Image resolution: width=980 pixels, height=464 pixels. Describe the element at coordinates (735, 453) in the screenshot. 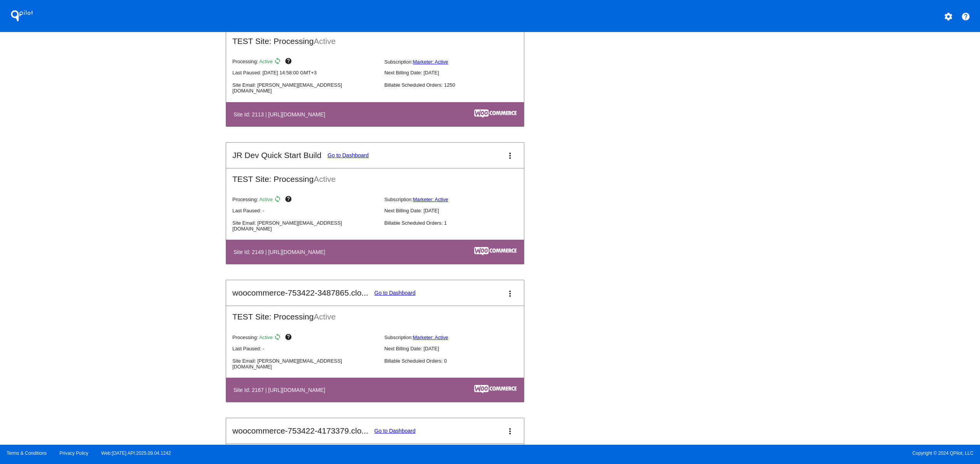

I see `span: Copyright © 2024 QPilot, LLC` at that location.